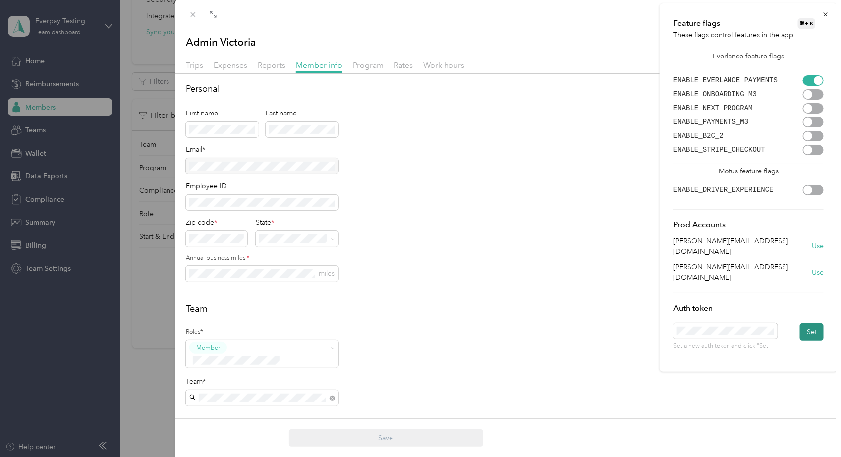 This screenshot has width=841, height=457. What do you see at coordinates (194, 65) in the screenshot?
I see `span: Trips` at bounding box center [194, 65].